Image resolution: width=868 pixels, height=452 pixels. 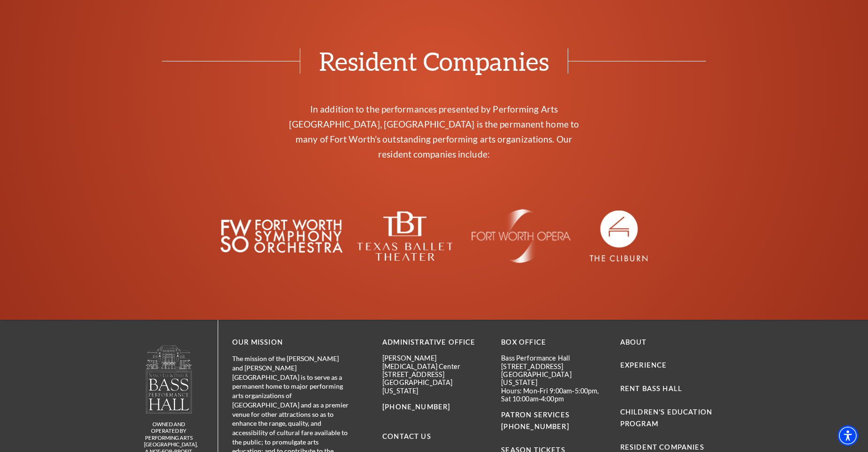 What do you see at coordinates (434, 61) in the screenshot?
I see `span: Resident Companies` at bounding box center [434, 61].